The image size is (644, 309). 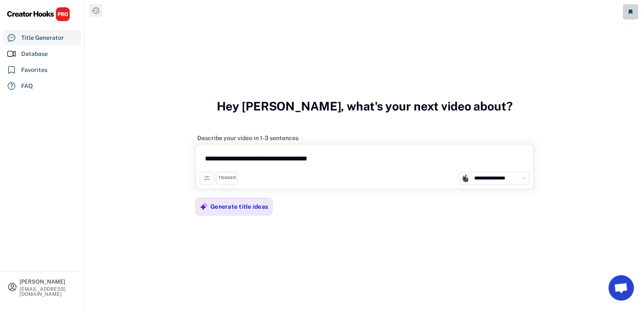 I want to click on div: Favorites, so click(x=34, y=70).